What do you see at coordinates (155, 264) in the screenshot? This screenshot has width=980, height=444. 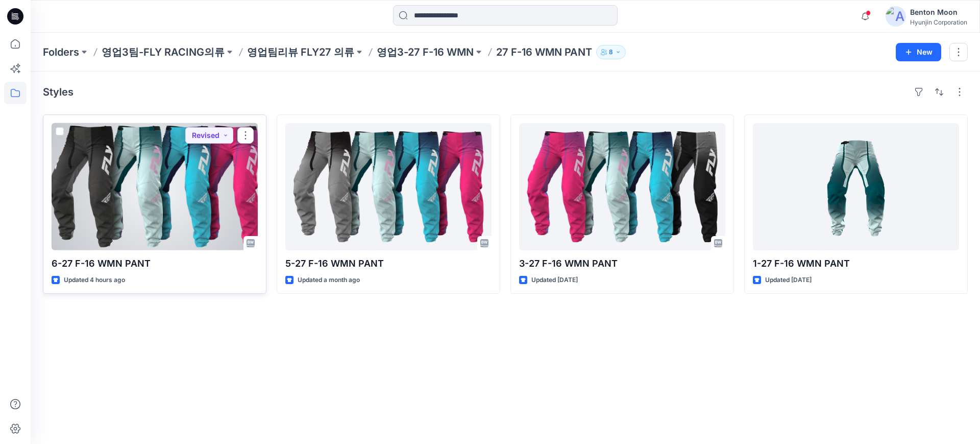 I see `p: 6-27 F-16 WMN PANT` at bounding box center [155, 264].